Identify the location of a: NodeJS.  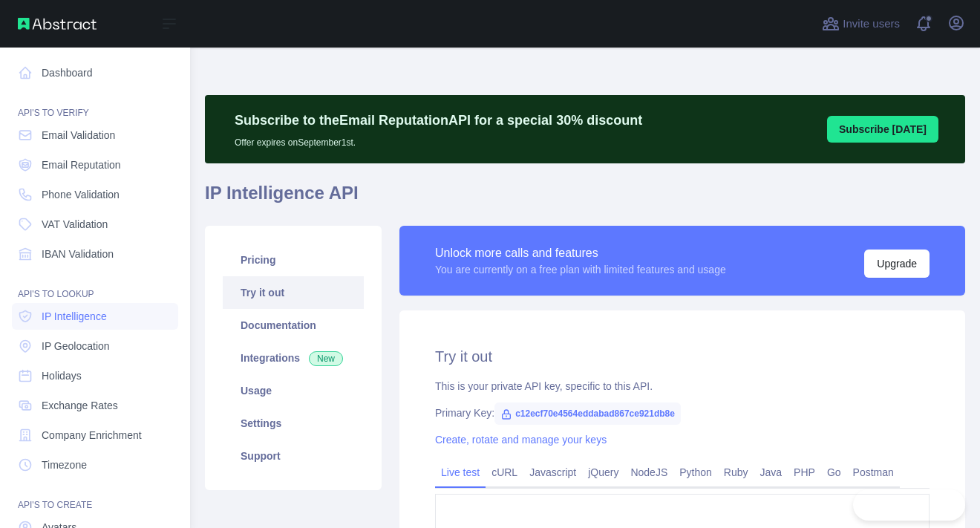
(649, 472).